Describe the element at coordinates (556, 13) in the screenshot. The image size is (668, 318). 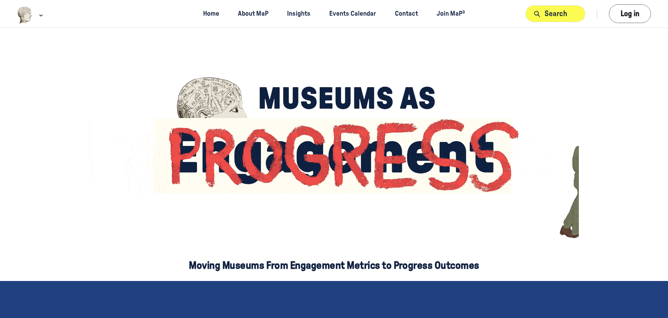
I see `button: Search` at that location.